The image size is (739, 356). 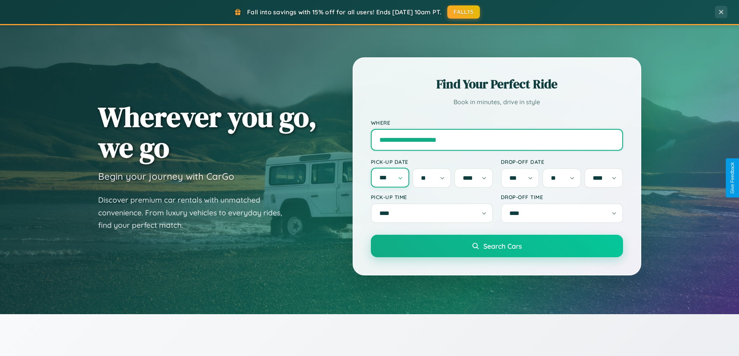 What do you see at coordinates (166, 176) in the screenshot?
I see `h3: Begin your journey with CarGo` at bounding box center [166, 176].